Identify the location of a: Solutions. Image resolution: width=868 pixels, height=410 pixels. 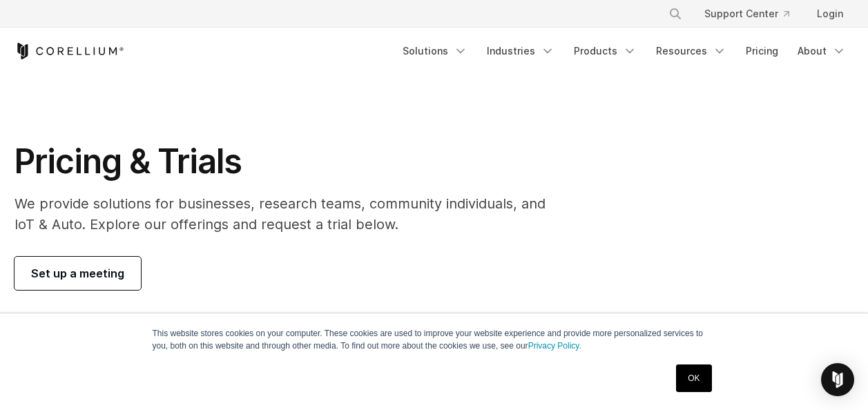
(435, 51).